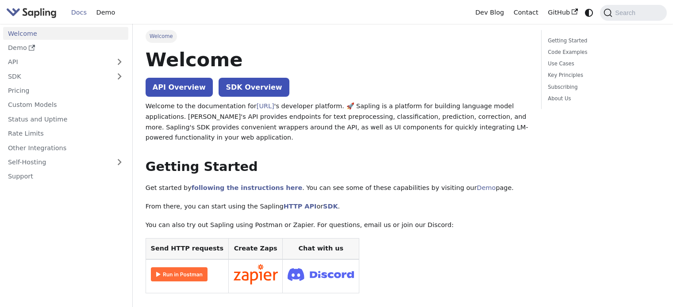 This screenshot has width=673, height=307. I want to click on p: Get started by . You can see some of these capabilities by visiting our page., so click(337, 188).